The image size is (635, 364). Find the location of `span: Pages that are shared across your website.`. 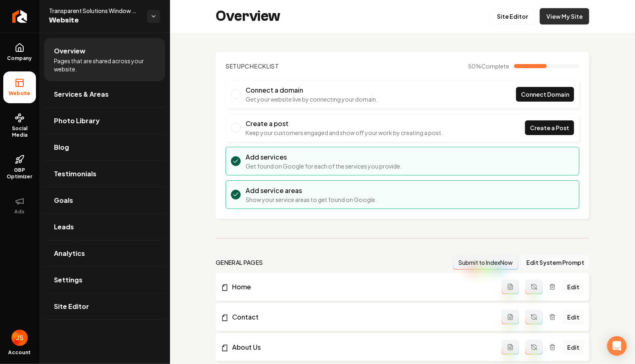

span: Pages that are shared across your website. is located at coordinates (104, 65).